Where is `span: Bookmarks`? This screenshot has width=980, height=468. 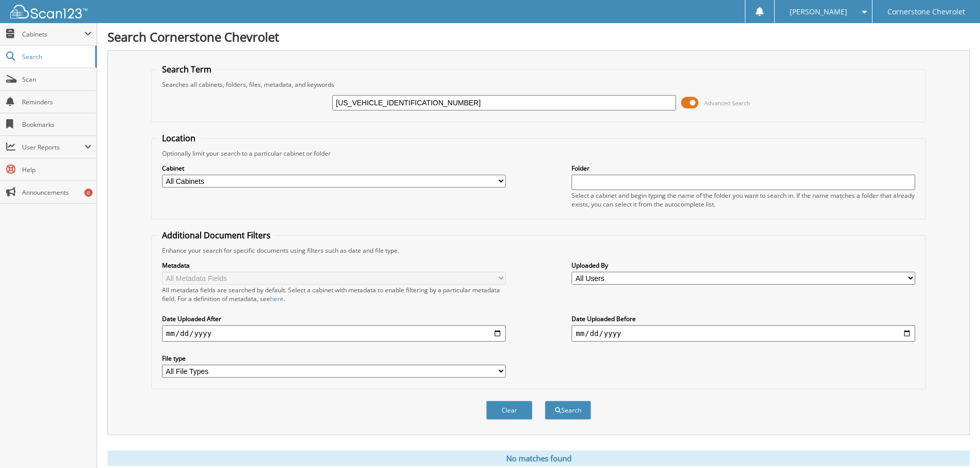 span: Bookmarks is located at coordinates (56, 124).